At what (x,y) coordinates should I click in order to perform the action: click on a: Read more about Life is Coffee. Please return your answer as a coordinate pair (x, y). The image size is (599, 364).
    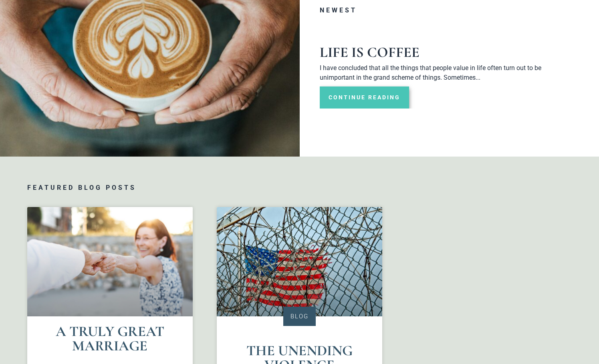
    Looking at the image, I should click on (364, 97).